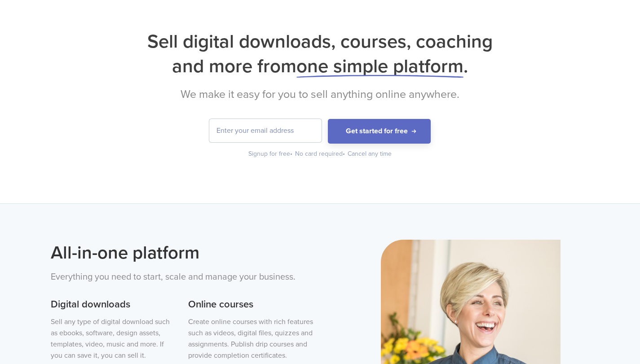 This screenshot has width=640, height=364. I want to click on p: Sell any type of digital download such as ebooks, software, design assets, templates, video, musi..., so click(113, 339).